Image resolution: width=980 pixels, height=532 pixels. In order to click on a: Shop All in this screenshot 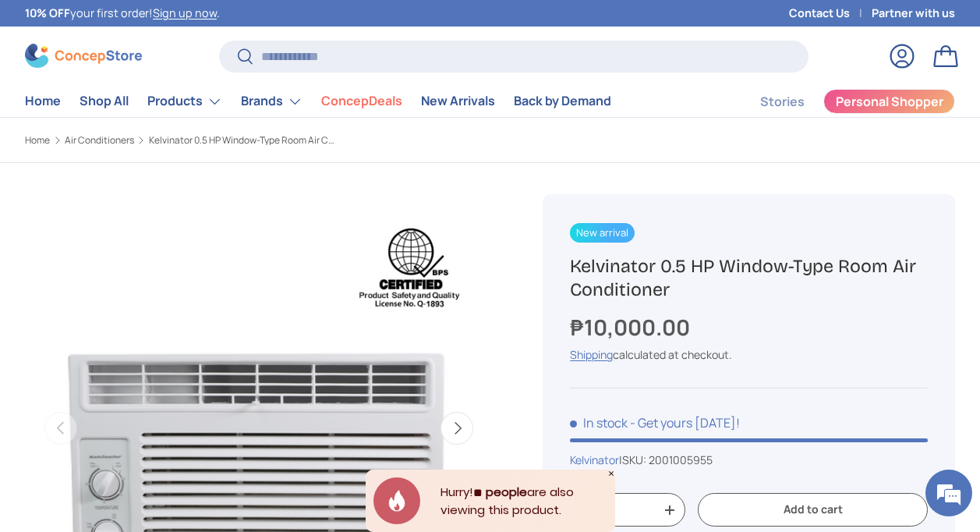, I will do `click(104, 101)`.